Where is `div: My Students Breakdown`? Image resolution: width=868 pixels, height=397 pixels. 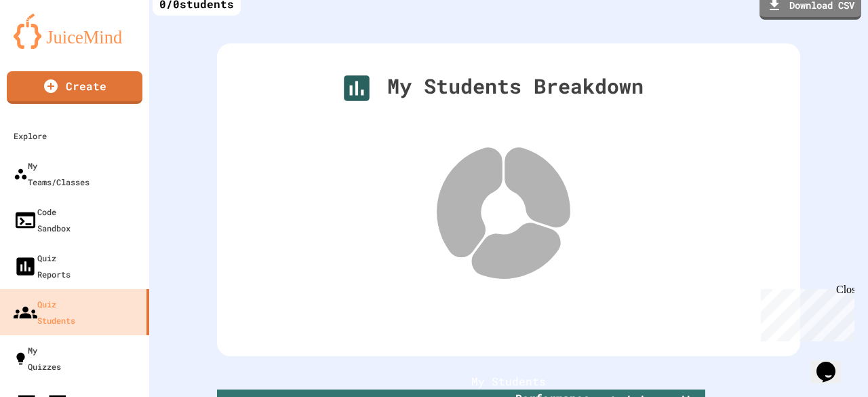 div: My Students Breakdown is located at coordinates (492, 88).